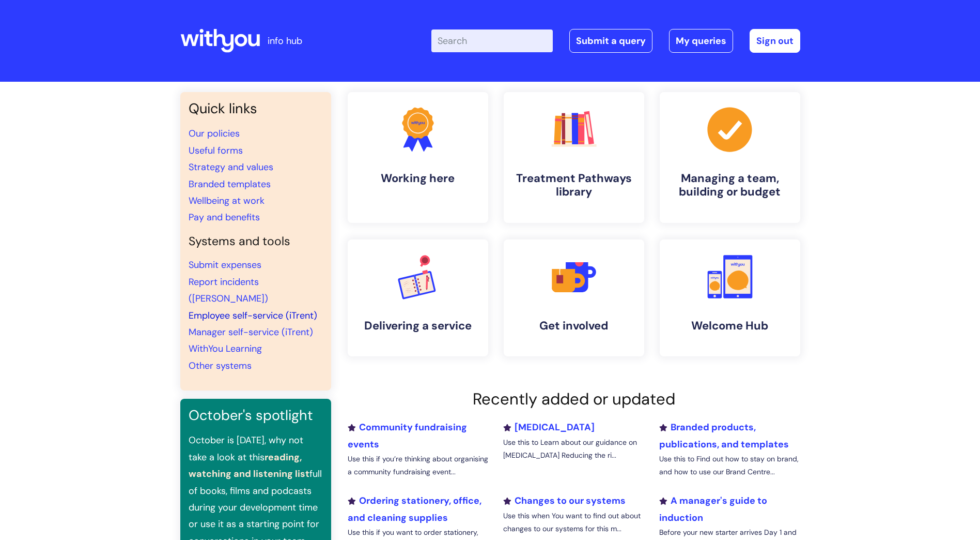 Image resolution: width=980 pixels, height=540 pixels. What do you see at coordinates (418, 326) in the screenshot?
I see `h4: Delivering a service` at bounding box center [418, 326].